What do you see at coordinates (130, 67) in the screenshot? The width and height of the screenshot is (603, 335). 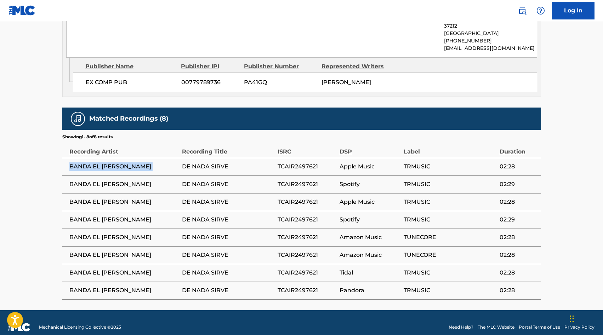 I see `div: Publisher Name` at bounding box center [130, 67].